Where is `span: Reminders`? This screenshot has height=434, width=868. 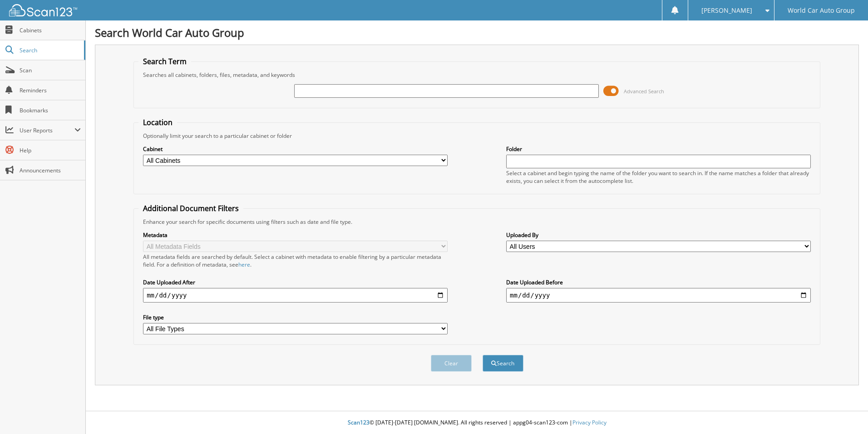 span: Reminders is located at coordinates (50, 90).